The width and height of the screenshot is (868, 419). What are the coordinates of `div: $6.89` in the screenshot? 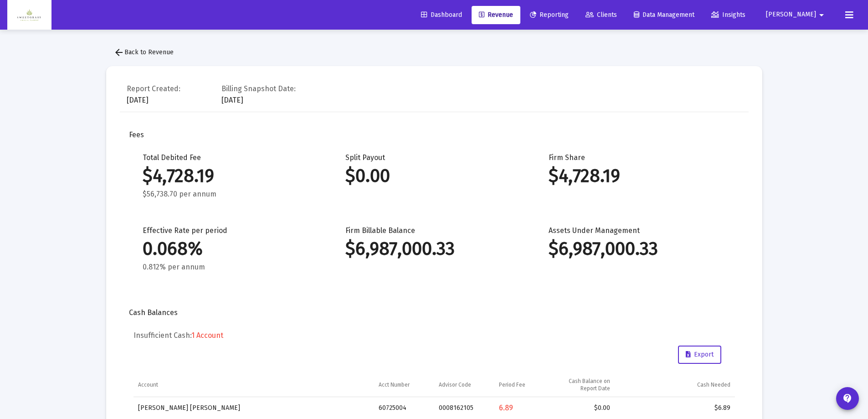 It's located at (675, 408).